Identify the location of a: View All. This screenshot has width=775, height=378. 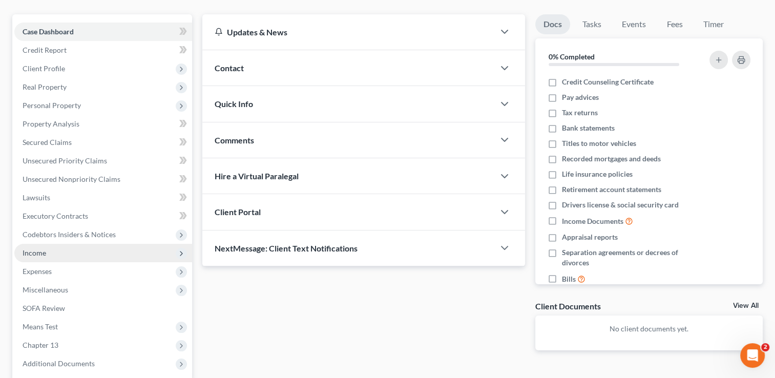
(745, 306).